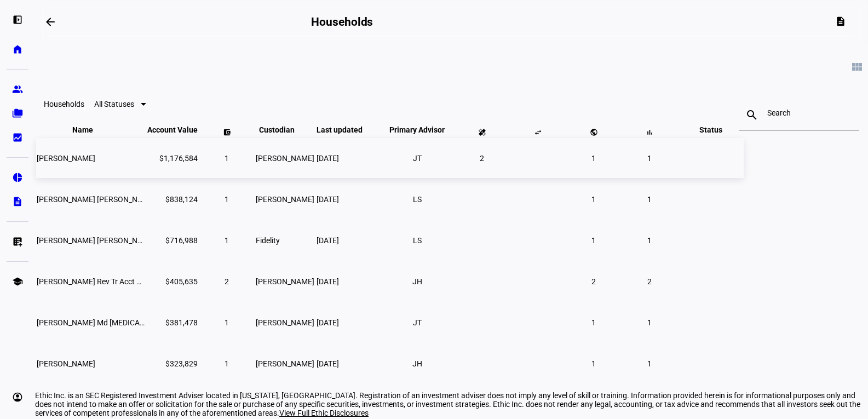 This screenshot has width=868, height=419. Describe the element at coordinates (18, 89) in the screenshot. I see `eth-mat-symbol: group` at that location.